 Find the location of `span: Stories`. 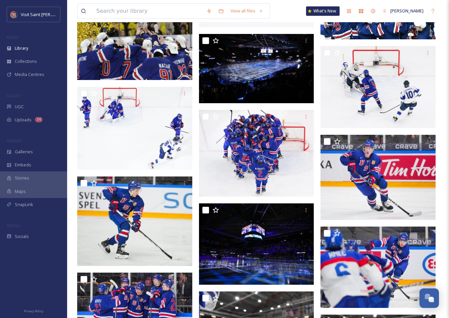

span: Stories is located at coordinates (22, 178).